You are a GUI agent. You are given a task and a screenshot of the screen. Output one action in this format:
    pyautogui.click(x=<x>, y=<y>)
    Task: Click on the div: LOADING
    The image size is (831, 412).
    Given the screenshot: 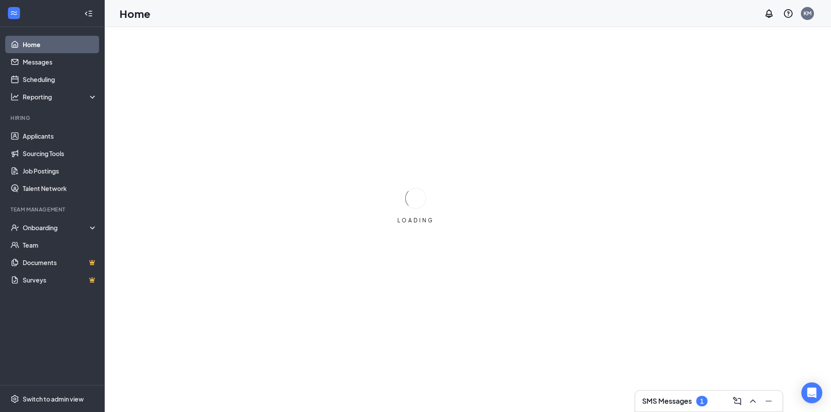 What is the action you would take?
    pyautogui.click(x=416, y=220)
    